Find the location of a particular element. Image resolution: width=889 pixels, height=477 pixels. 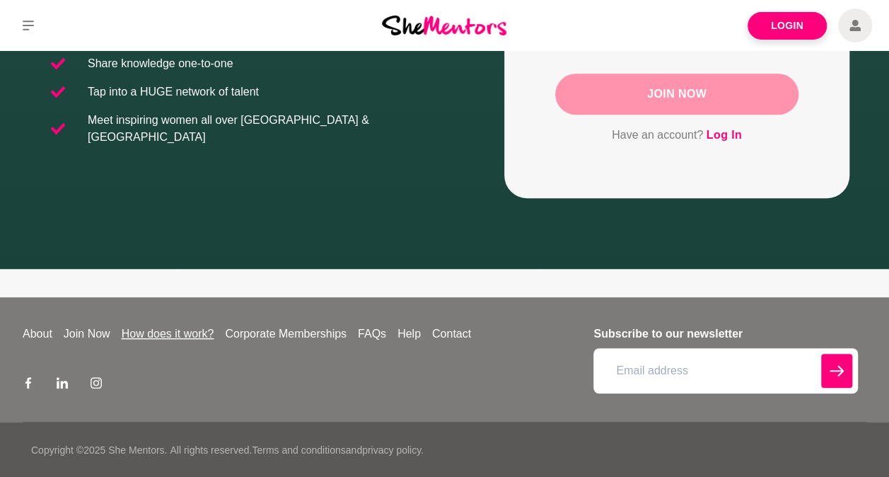

a: privacy policy is located at coordinates (391, 450).